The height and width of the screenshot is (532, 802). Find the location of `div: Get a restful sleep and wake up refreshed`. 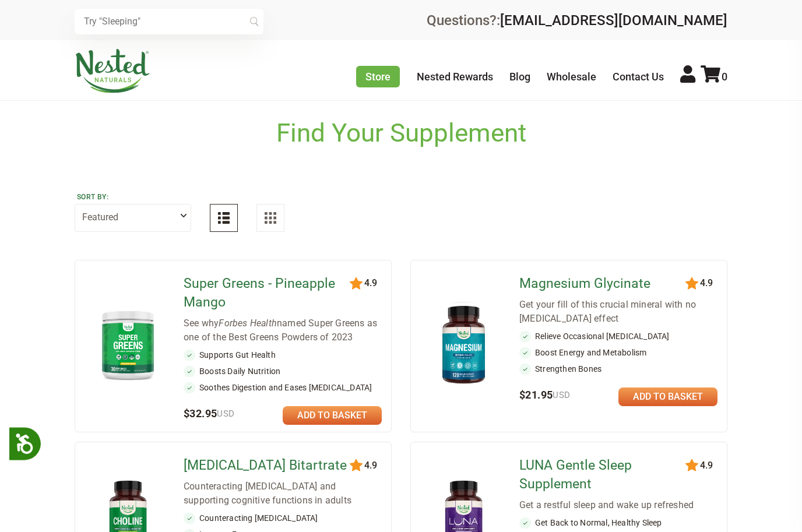

div: Get a restful sleep and wake up refreshed is located at coordinates (618, 505).